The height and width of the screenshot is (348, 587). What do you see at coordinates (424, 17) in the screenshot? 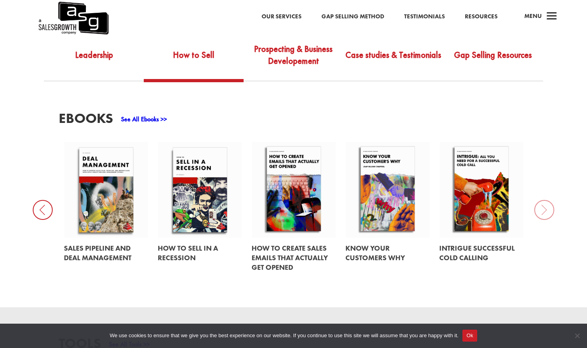
I see `a: Testimonials` at bounding box center [424, 17].